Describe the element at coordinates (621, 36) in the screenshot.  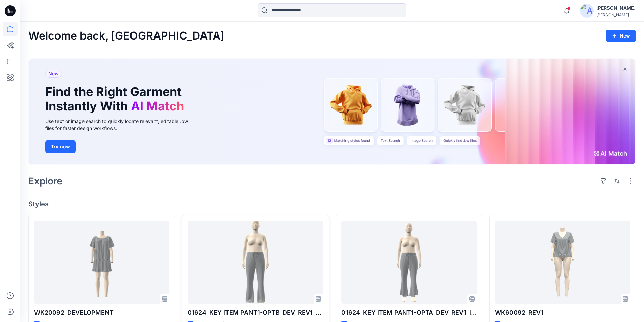
I see `button: New` at that location.